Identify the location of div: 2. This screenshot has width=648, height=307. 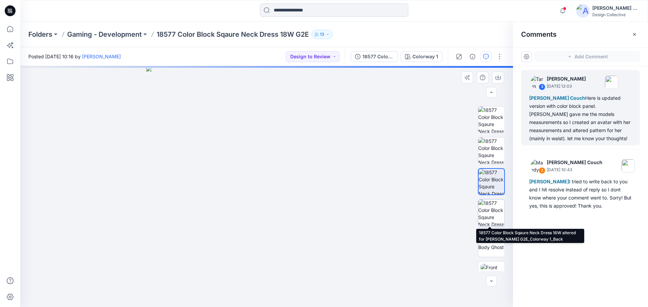
(542, 171).